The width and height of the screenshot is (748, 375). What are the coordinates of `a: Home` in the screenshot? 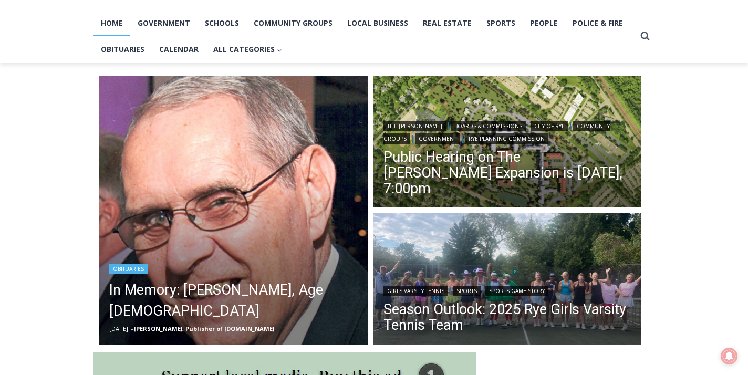 It's located at (112, 23).